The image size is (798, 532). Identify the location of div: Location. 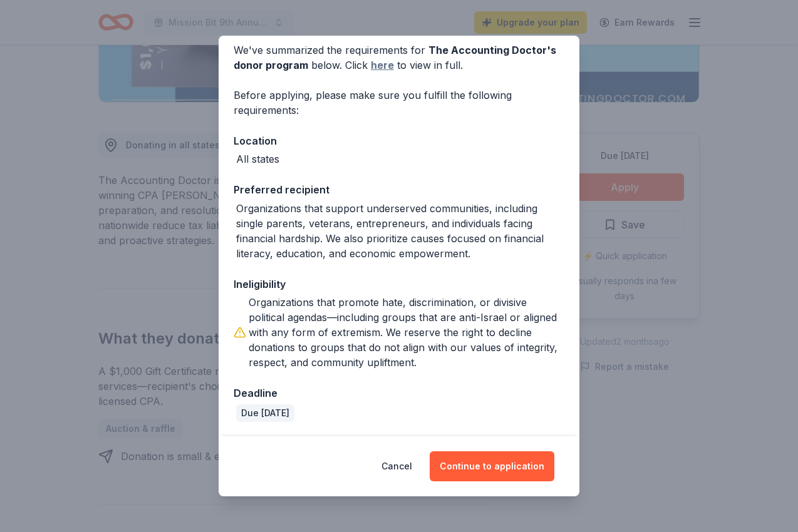
(399, 141).